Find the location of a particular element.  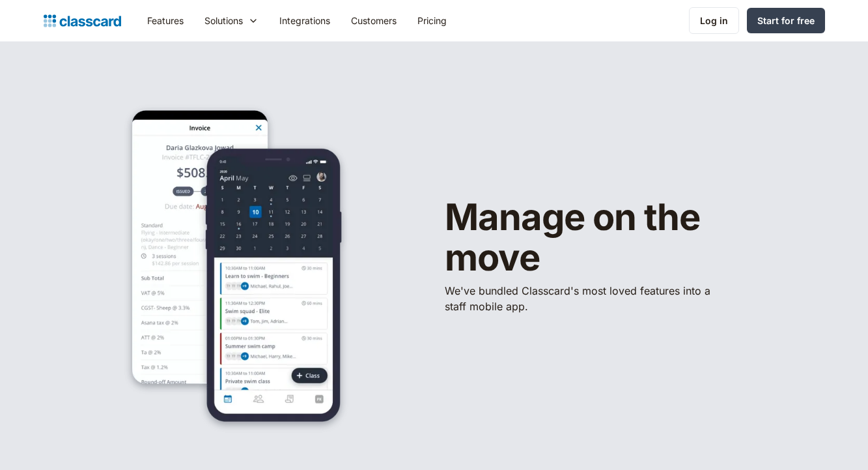

a: Integrations is located at coordinates (305, 20).